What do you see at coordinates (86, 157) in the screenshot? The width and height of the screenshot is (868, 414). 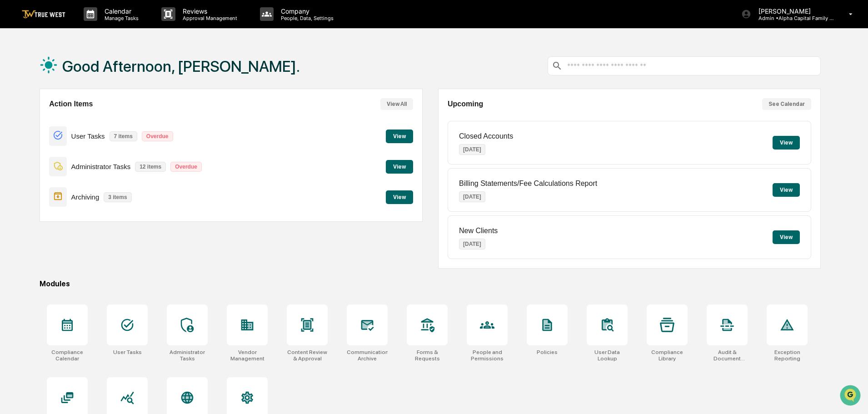 I see `a: Powered byPylon` at bounding box center [86, 157].